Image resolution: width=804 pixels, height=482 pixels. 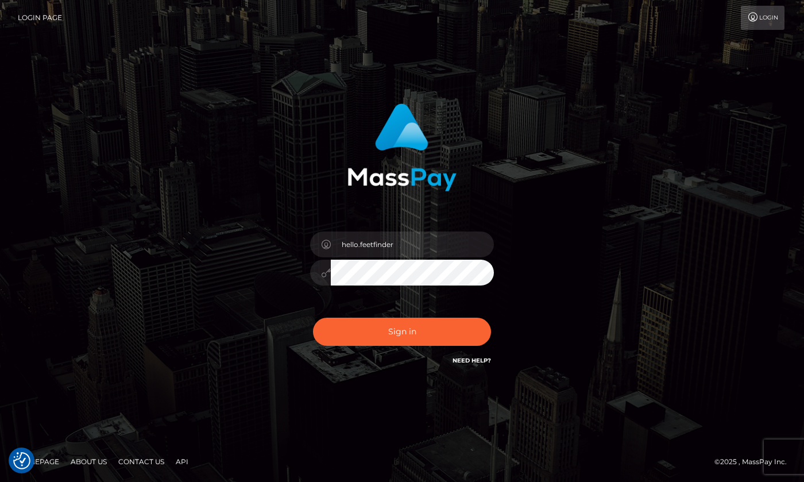 What do you see at coordinates (755, 462) in the screenshot?
I see `div: © 2025 , MassPay Inc.` at bounding box center [755, 462].